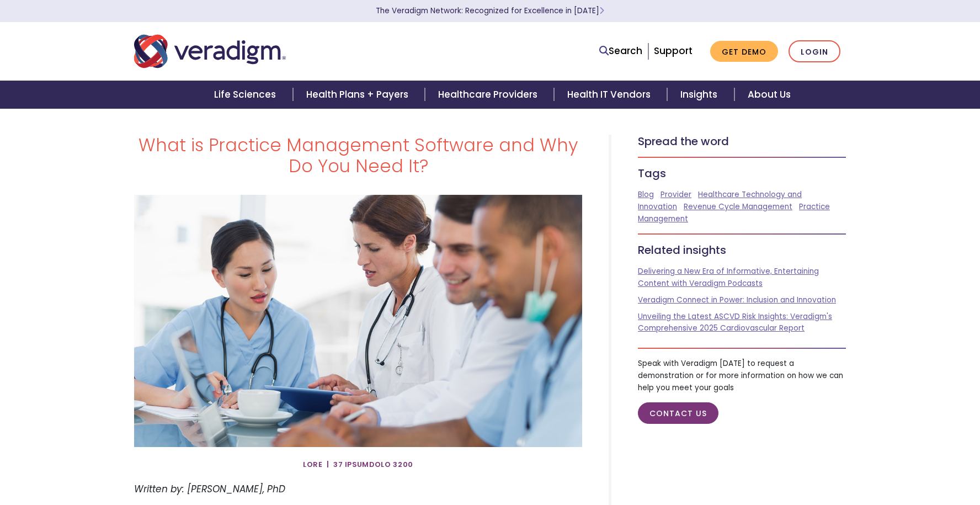  What do you see at coordinates (645, 194) in the screenshot?
I see `a: Blog` at bounding box center [645, 194].